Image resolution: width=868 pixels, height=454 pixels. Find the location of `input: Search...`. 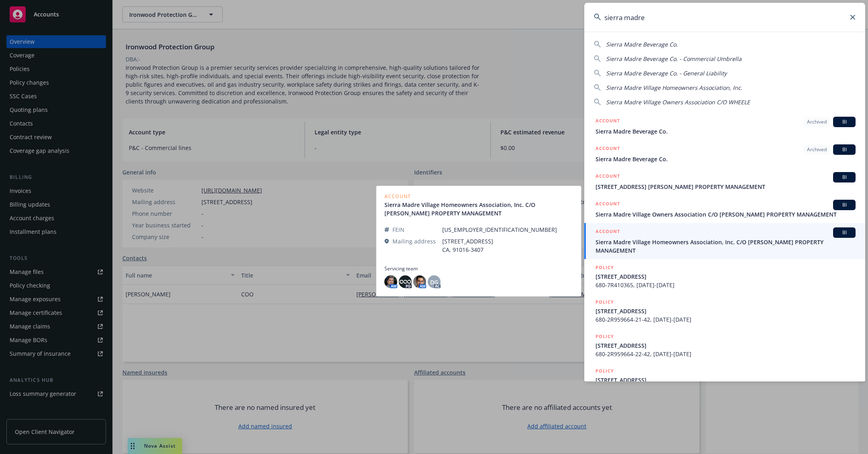

input: Search... is located at coordinates (725, 17).